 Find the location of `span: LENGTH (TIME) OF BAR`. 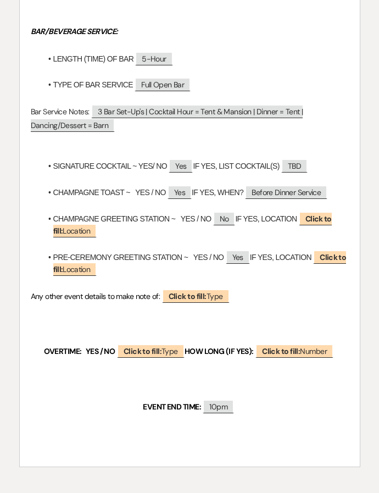

span: LENGTH (TIME) OF BAR is located at coordinates (93, 59).